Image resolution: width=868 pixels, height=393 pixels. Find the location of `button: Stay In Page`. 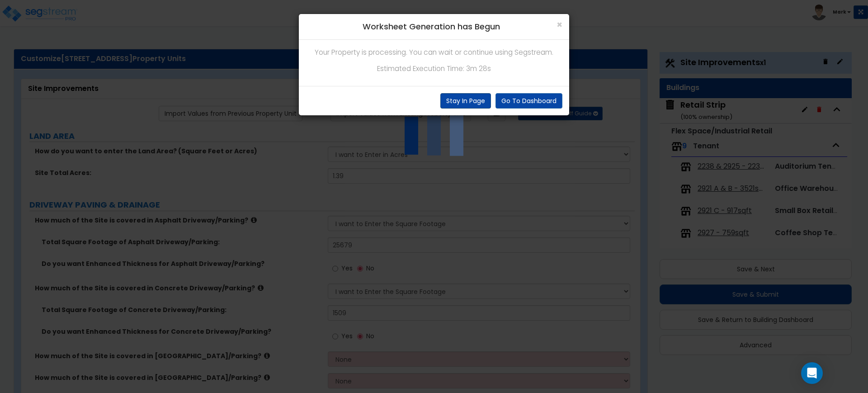

button: Stay In Page is located at coordinates (466, 101).